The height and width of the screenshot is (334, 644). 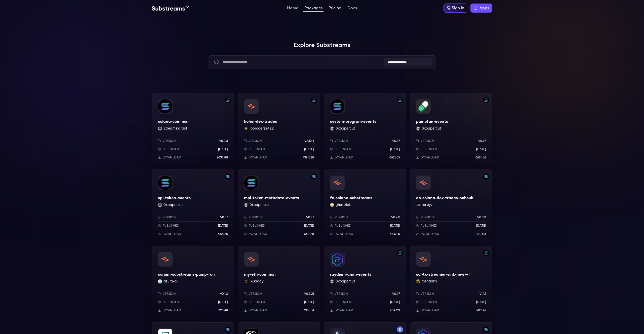 I want to click on a: Filter by solana networkkohei-dex-tradeskohei-dex-tradesjobrogers2422 jobrogers2422Versionv2.19.4..., so click(x=279, y=129).